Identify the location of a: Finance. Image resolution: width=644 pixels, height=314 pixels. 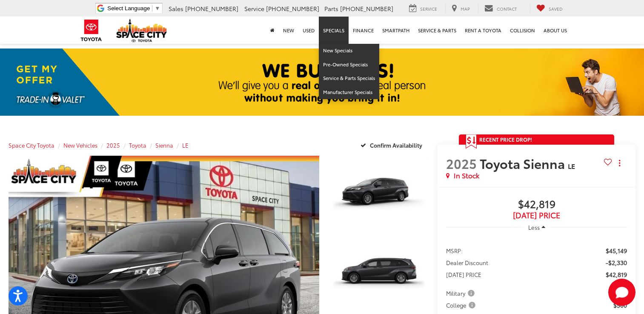
(363, 30).